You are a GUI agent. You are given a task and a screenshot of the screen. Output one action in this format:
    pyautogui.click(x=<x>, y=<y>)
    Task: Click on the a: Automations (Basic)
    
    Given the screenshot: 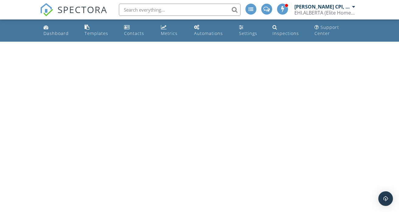 What is the action you would take?
    pyautogui.click(x=212, y=30)
    